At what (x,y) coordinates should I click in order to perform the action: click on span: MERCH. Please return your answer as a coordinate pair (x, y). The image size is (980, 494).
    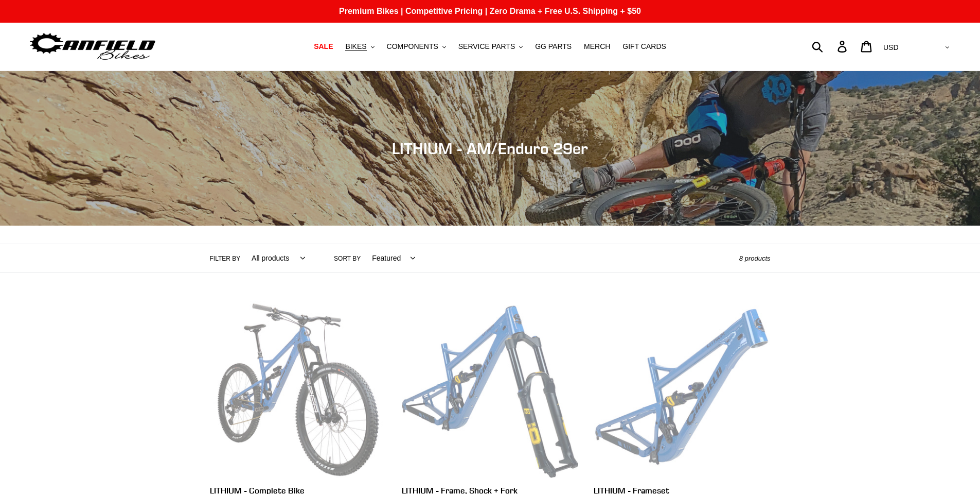
    Looking at the image, I should click on (597, 46).